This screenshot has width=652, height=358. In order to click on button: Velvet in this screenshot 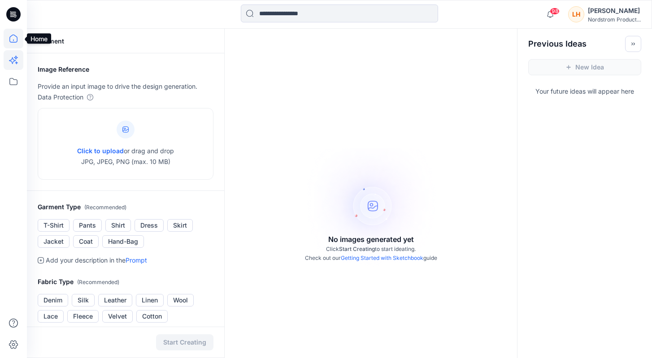, I will do `click(117, 316)`.